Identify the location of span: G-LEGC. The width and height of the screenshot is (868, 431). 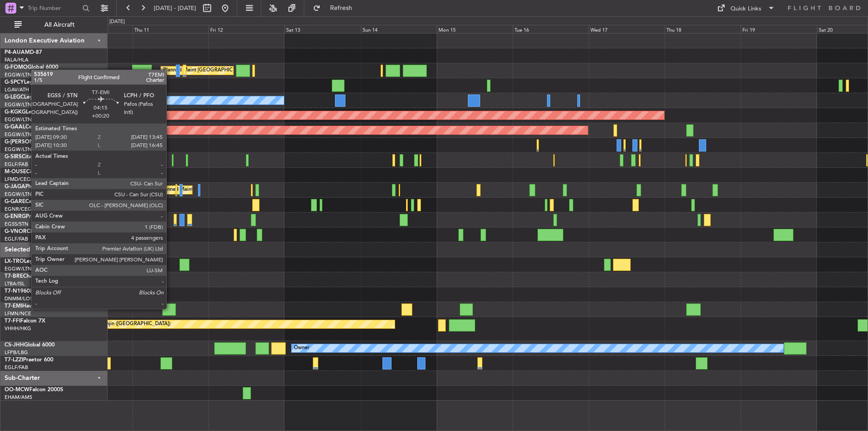
(14, 97).